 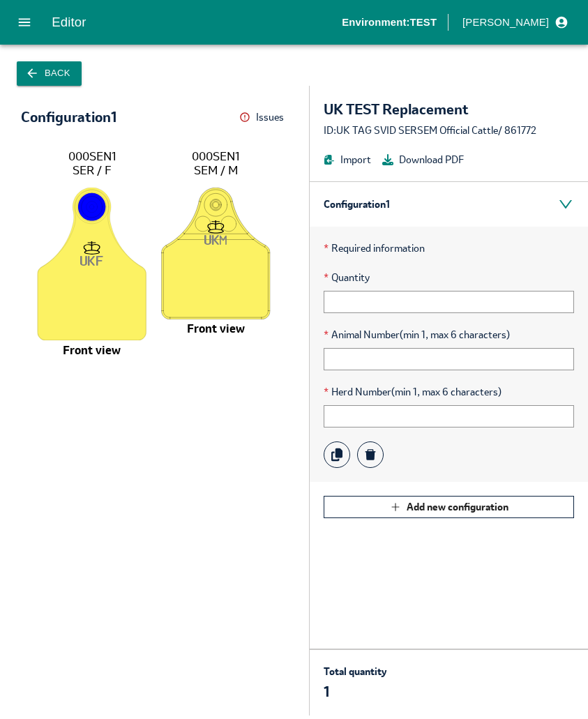 I want to click on p: Total quantity, so click(x=355, y=672).